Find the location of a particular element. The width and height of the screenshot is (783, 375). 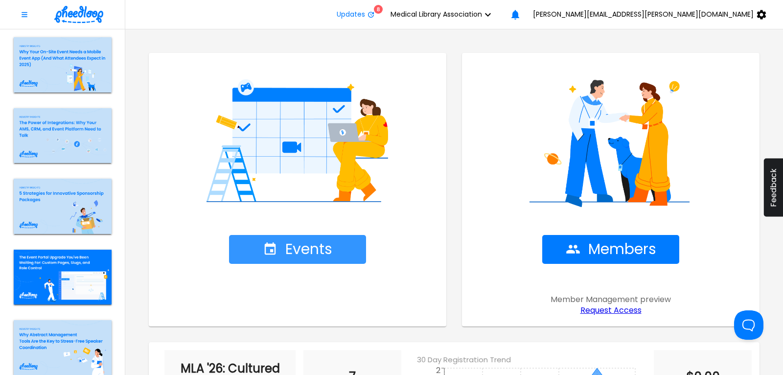

button: Updates8 is located at coordinates (356, 15).